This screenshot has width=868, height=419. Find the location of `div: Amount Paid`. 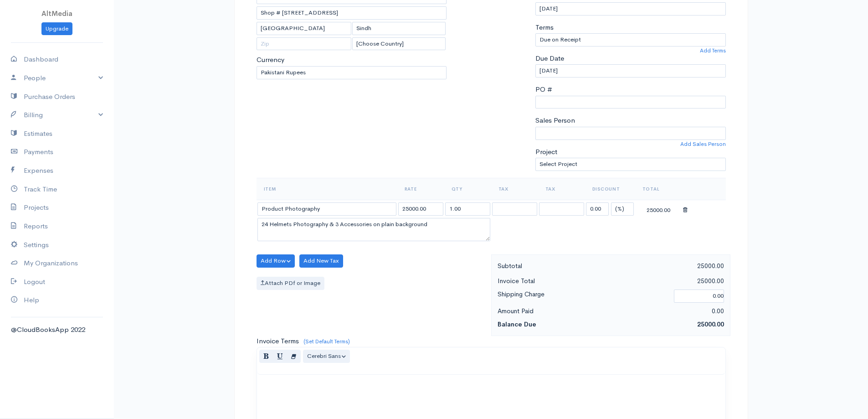

div: Amount Paid is located at coordinates (551, 311).